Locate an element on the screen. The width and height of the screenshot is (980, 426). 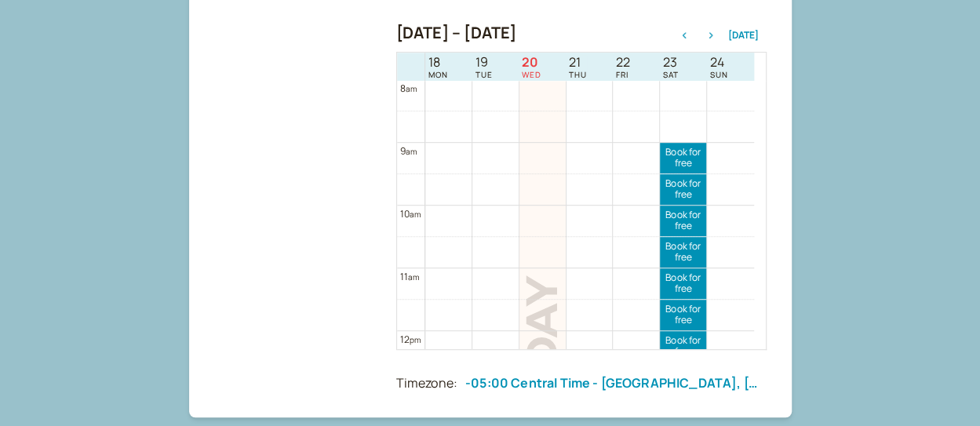
span: 23 is located at coordinates (671, 62).